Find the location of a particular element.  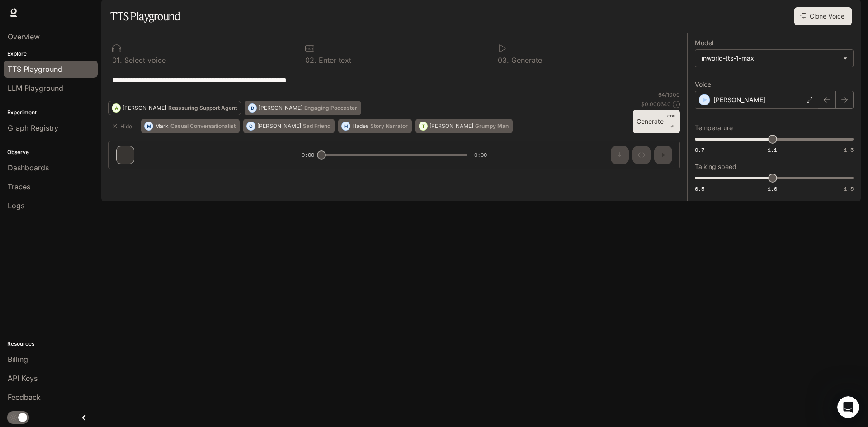

p: Voice is located at coordinates (703, 85).